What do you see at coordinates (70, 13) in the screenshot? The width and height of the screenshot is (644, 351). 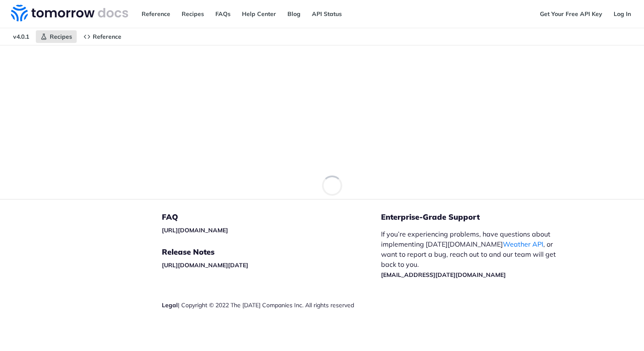 I see `img: Tomorrow.io Weather API Docs` at bounding box center [70, 13].